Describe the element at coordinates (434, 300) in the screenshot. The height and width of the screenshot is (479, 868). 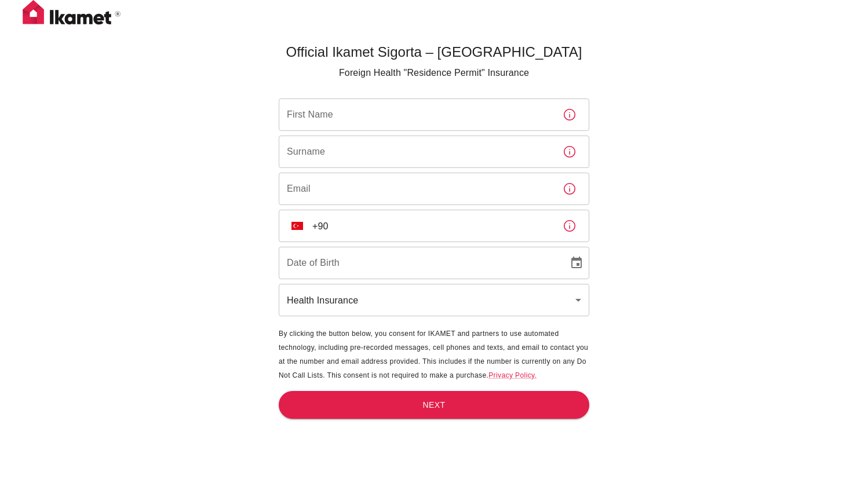
I see `div: Health Insurance` at that location.